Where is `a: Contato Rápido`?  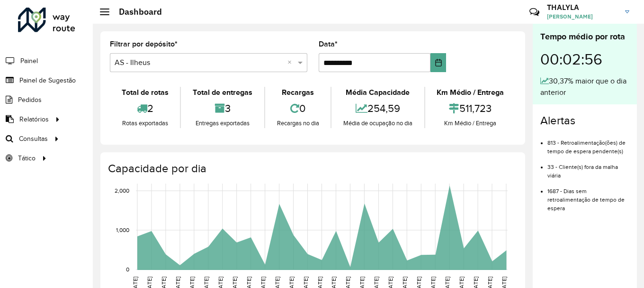
a: Contato Rápido is located at coordinates (534, 12).